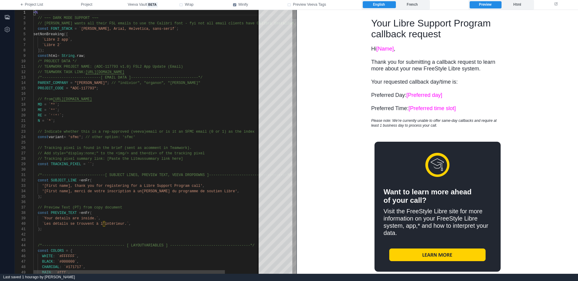  Describe the element at coordinates (20, 246) in the screenshot. I see `div: 44` at that location.